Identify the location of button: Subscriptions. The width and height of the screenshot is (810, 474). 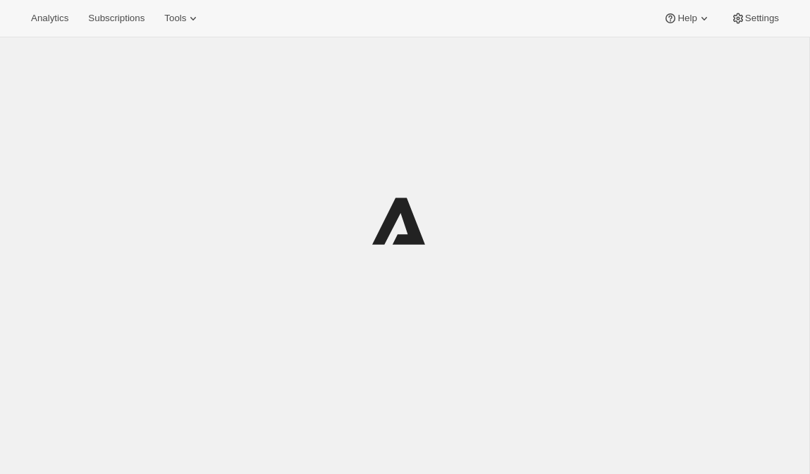
(116, 18).